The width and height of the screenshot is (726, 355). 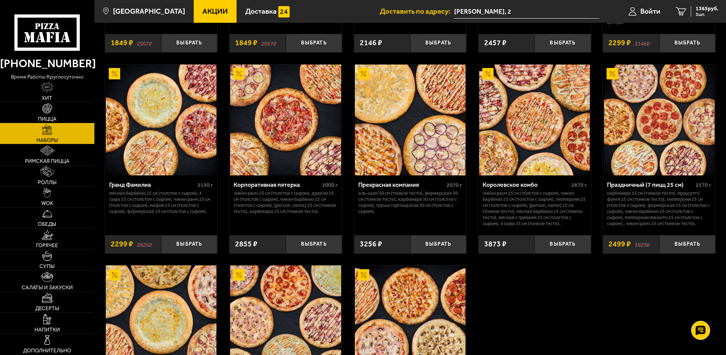 What do you see at coordinates (410, 120) in the screenshot?
I see `img: Прекрасная компания` at bounding box center [410, 120].